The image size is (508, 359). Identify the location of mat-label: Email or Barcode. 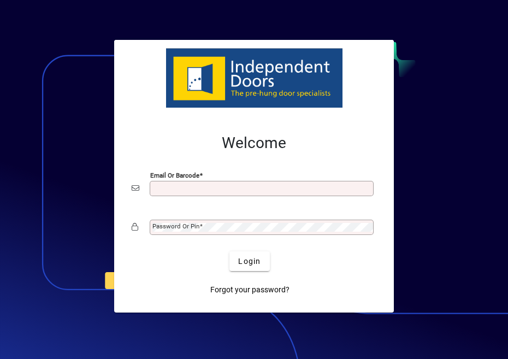
(175, 175).